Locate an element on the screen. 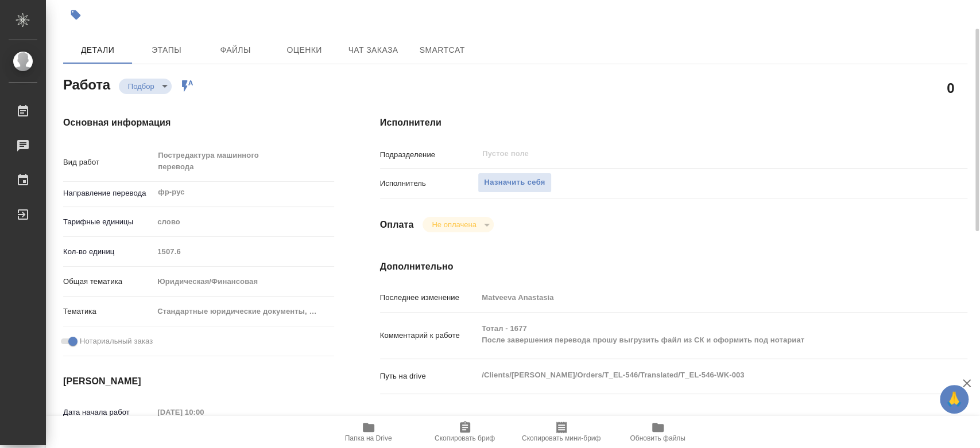  button: Назначить себя is located at coordinates (515, 182).